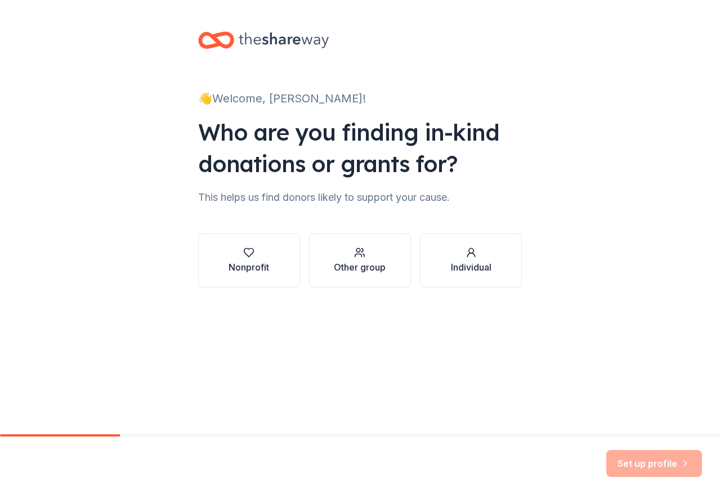  What do you see at coordinates (360, 260) in the screenshot?
I see `button: Other group` at bounding box center [360, 260].